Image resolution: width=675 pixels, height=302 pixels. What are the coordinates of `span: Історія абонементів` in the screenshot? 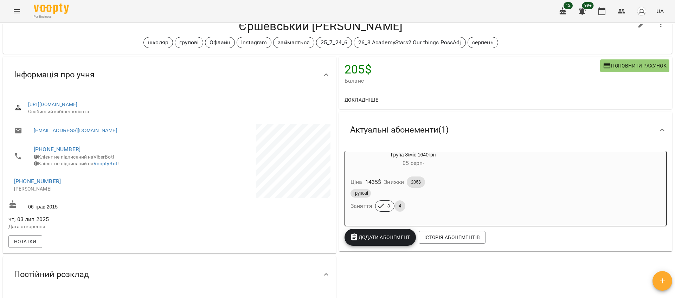 It's located at (452, 237).